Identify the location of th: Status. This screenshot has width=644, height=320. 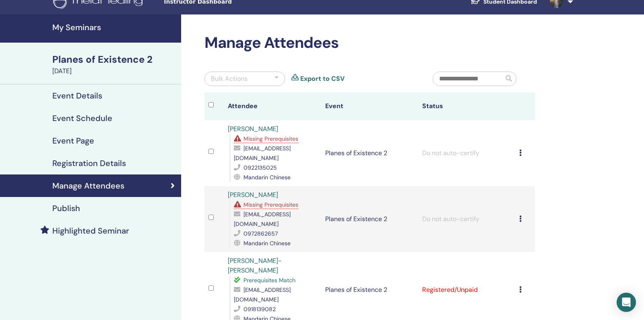
(467, 106).